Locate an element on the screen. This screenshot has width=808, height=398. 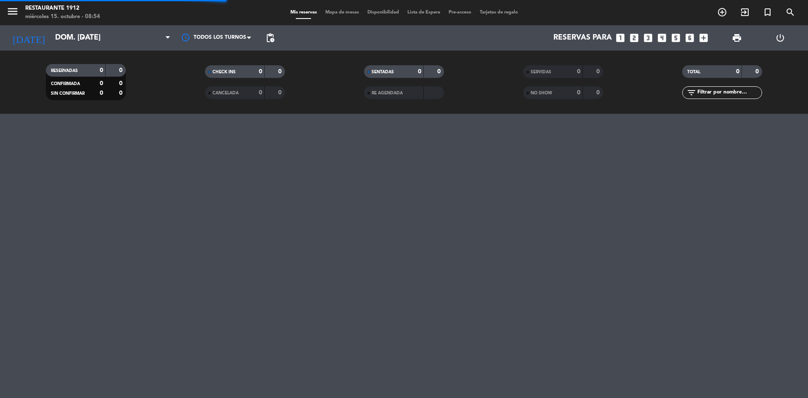
i: exit_to_app is located at coordinates (745, 12).